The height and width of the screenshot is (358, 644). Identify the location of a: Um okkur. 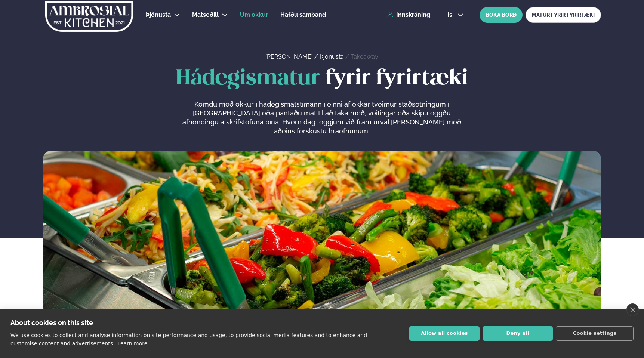
(254, 15).